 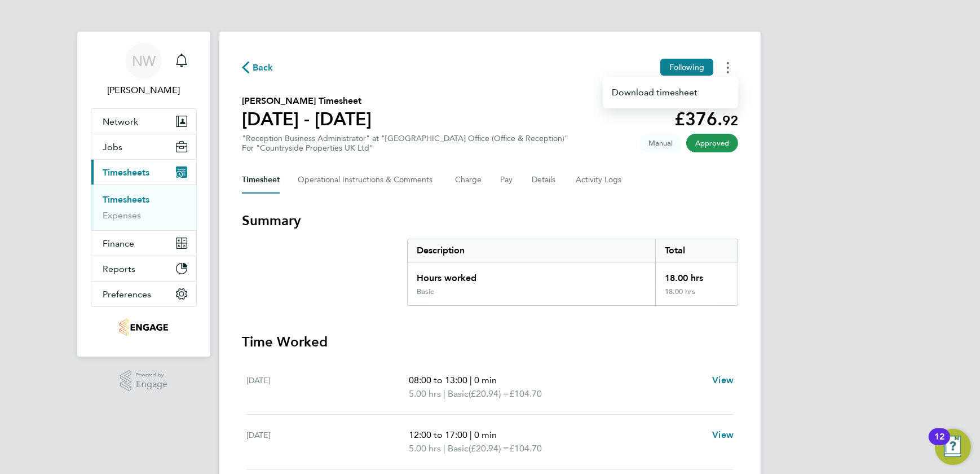 I want to click on button: Preferences, so click(x=144, y=294).